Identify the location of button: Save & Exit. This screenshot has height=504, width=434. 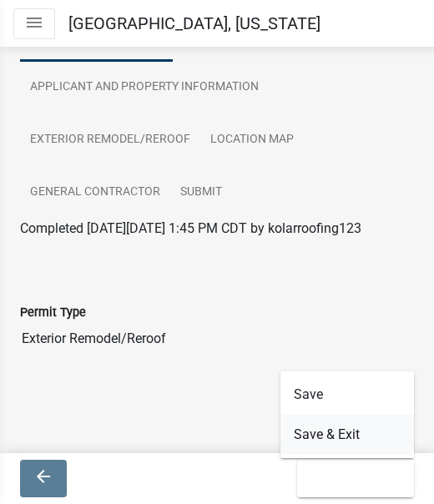
(347, 435).